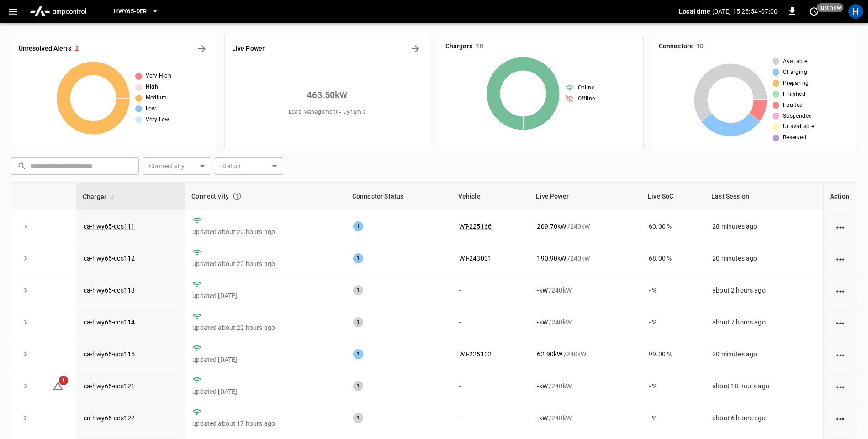 The height and width of the screenshot is (439, 868). What do you see at coordinates (158, 120) in the screenshot?
I see `span: Very Low` at bounding box center [158, 120].